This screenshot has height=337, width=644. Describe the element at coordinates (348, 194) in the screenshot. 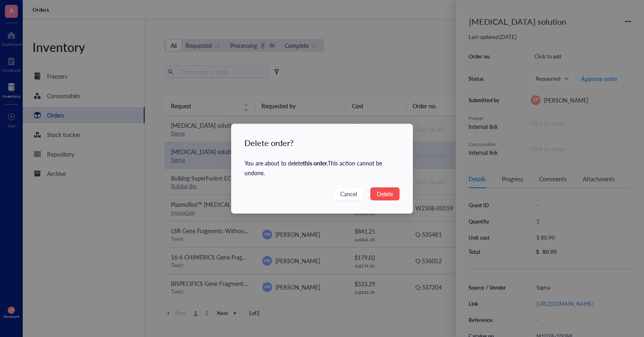

I see `span: Cancel` at that location.